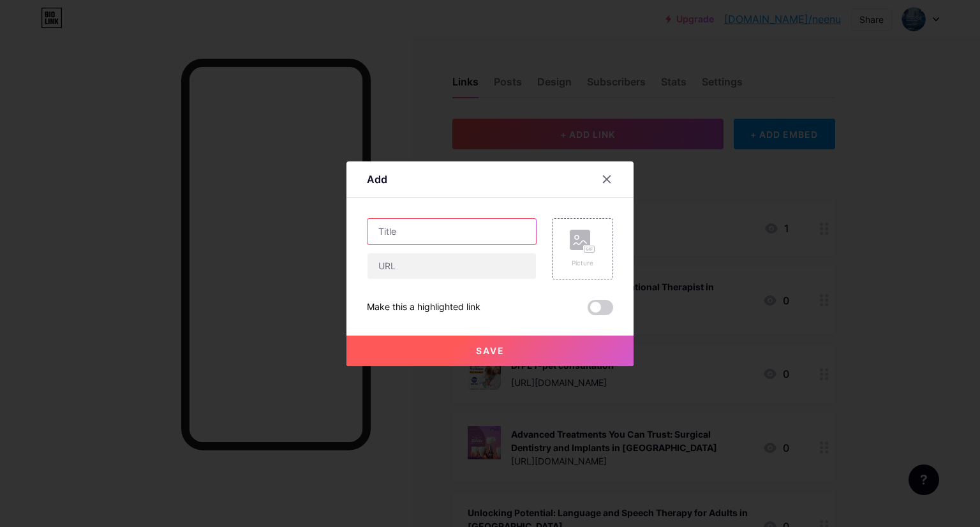  Describe the element at coordinates (490, 350) in the screenshot. I see `button: Save` at that location.